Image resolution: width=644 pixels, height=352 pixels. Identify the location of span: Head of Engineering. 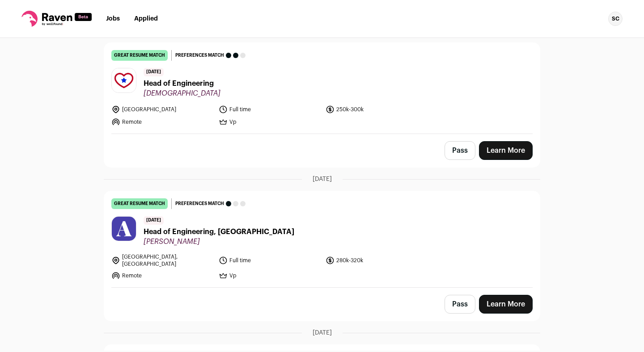
(182, 83).